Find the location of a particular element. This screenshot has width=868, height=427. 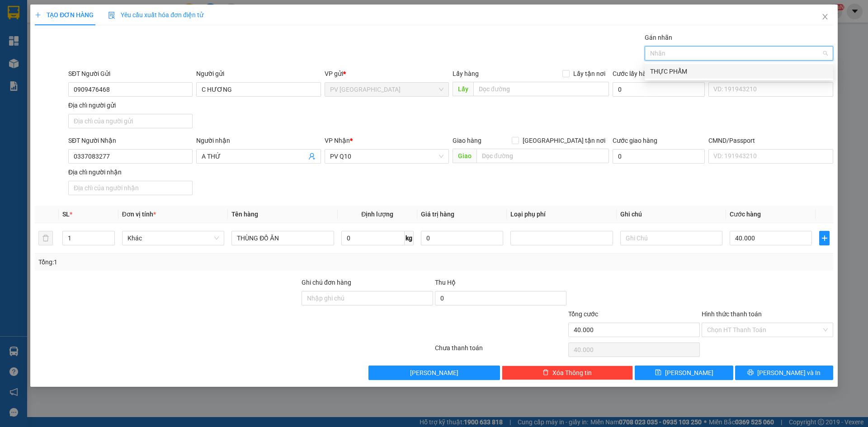

input: Cước giao hàng is located at coordinates (659, 156).